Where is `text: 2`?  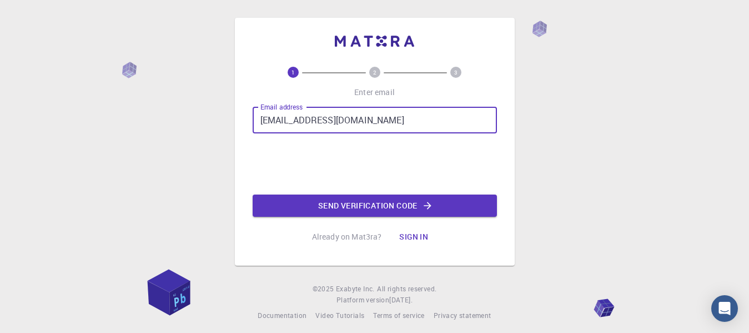 text: 2 is located at coordinates (375, 72).